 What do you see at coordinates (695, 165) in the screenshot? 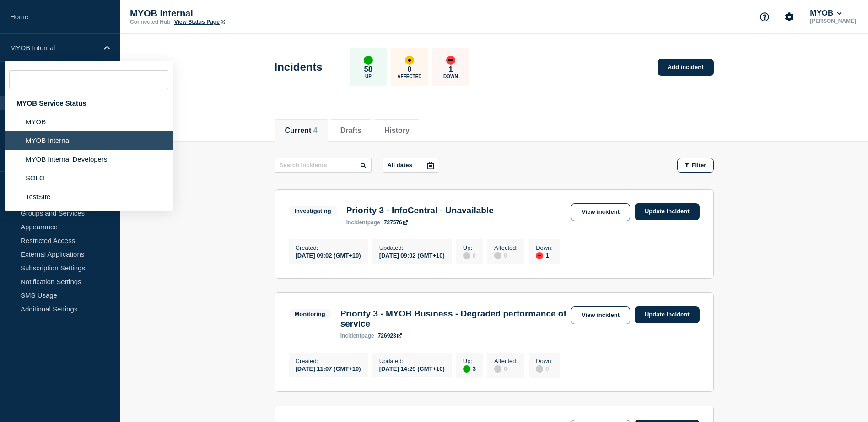
I see `button: Filter` at bounding box center [695, 165].